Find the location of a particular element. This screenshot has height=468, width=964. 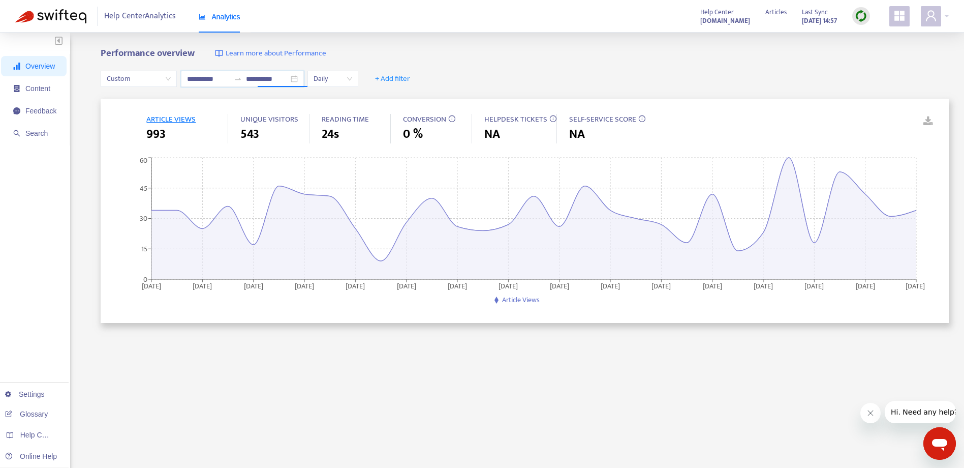

tspan: 15 is located at coordinates (144, 249).